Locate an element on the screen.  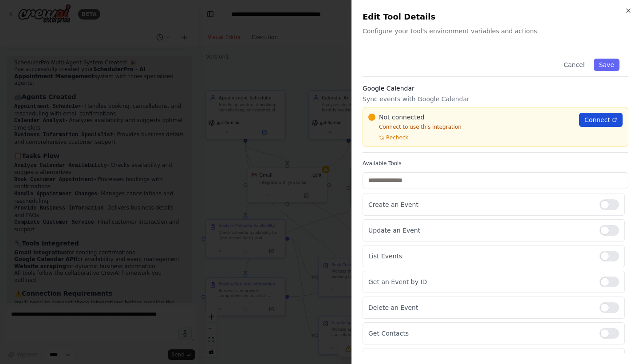
button: Recheck is located at coordinates (388, 137).